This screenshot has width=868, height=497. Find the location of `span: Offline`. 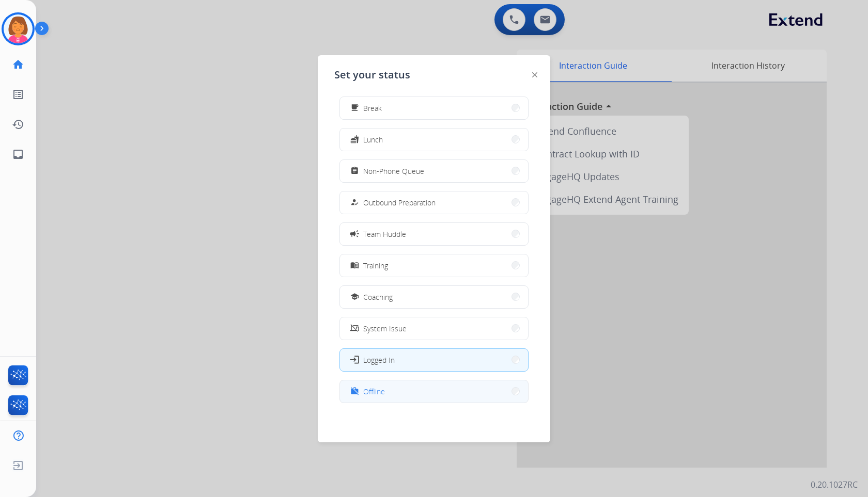

span: Offline is located at coordinates (374, 391).